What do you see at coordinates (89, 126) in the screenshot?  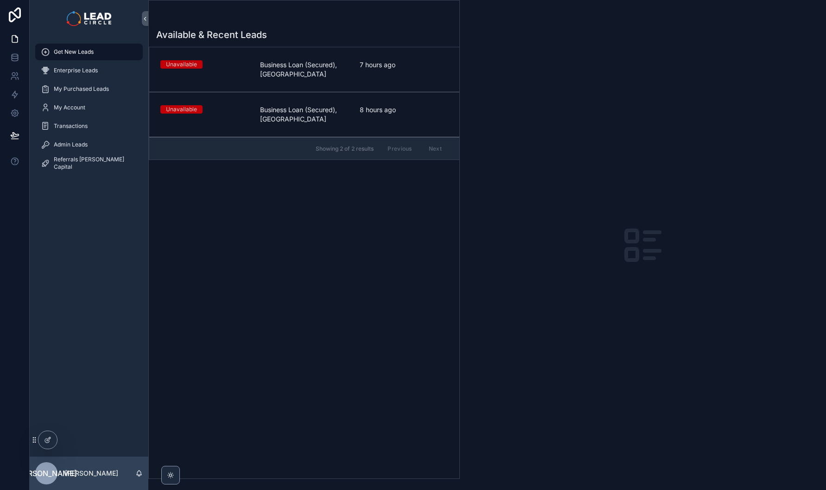 I see `a: Transactions` at bounding box center [89, 126].